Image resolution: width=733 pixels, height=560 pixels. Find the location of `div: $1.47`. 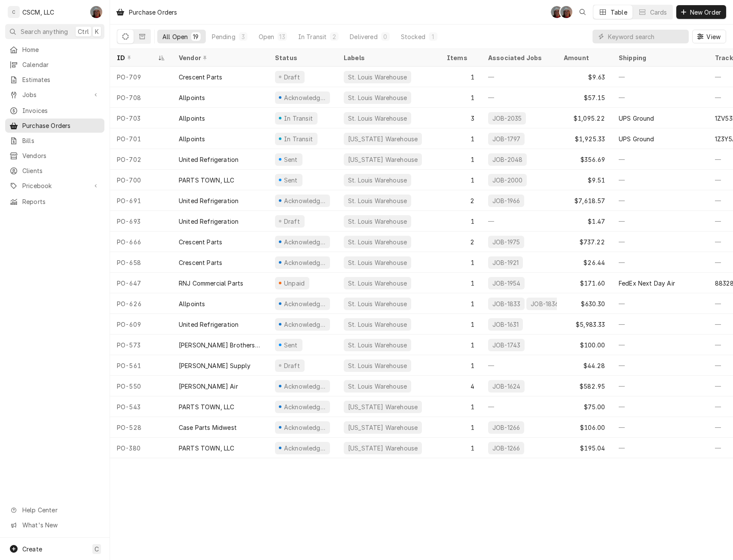

div: $1.47 is located at coordinates (584, 221).